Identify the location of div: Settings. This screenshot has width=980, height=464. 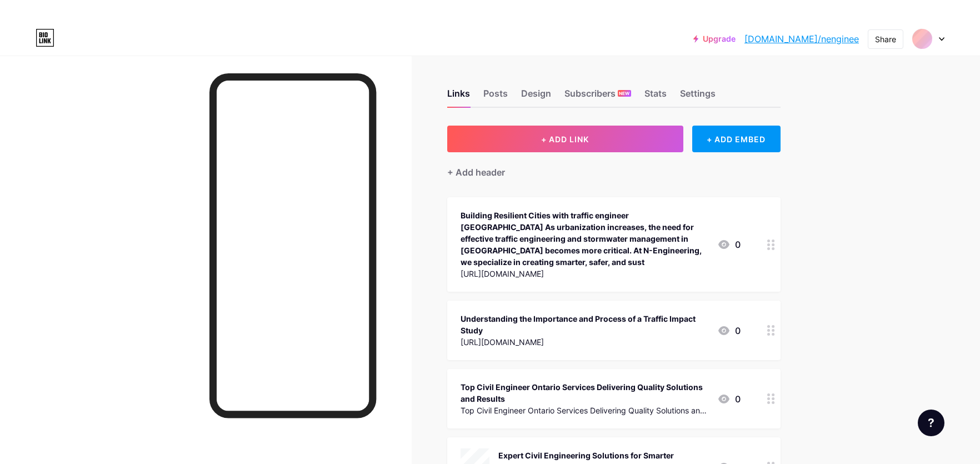
(698, 97).